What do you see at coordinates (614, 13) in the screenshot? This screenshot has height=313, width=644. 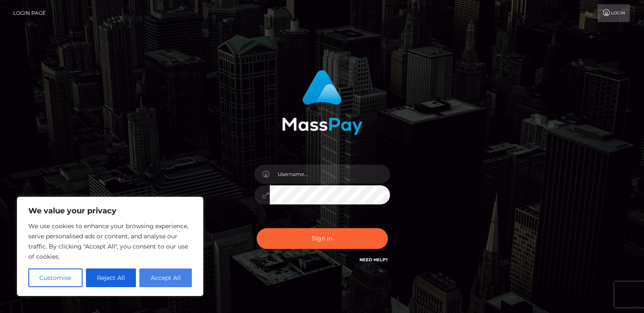 I see `a: Login` at bounding box center [614, 13].